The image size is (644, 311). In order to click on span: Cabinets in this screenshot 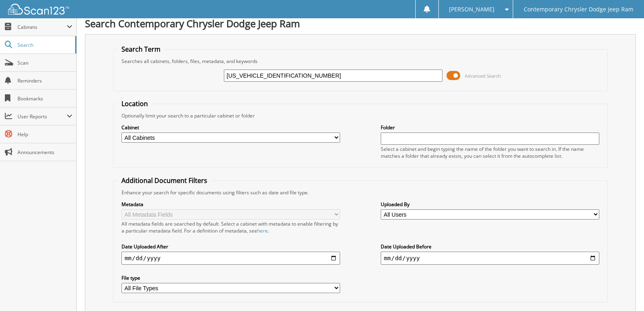, I will do `click(42, 27)`.